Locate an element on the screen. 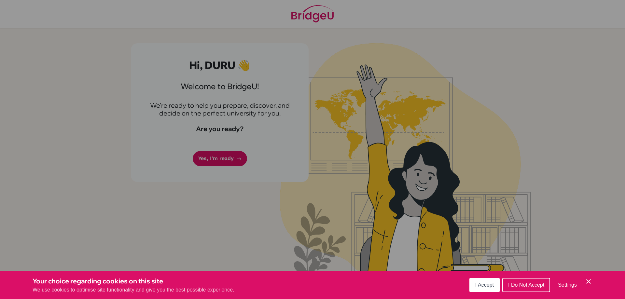 This screenshot has width=625, height=299. button: I Accept is located at coordinates (484, 285).